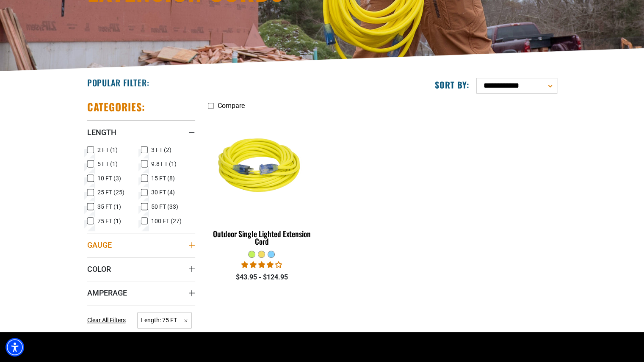 This screenshot has width=644, height=362. Describe the element at coordinates (141, 245) in the screenshot. I see `summary: Gauge` at that location.